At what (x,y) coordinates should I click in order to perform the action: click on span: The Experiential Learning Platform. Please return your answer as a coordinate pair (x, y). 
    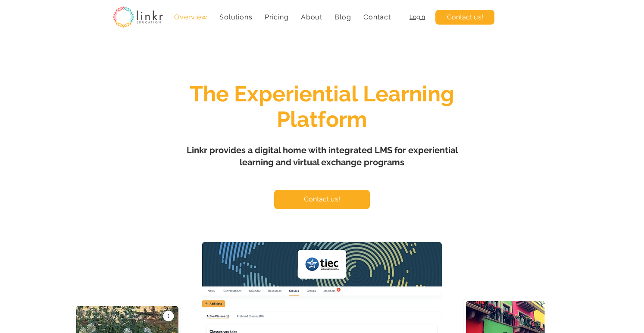
    Looking at the image, I should click on (322, 107).